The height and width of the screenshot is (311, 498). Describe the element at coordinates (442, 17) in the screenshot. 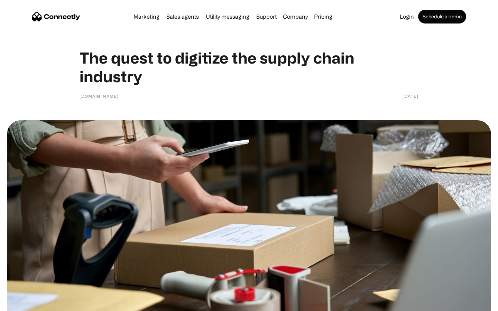

I see `a: Schedule a demo` at that location.